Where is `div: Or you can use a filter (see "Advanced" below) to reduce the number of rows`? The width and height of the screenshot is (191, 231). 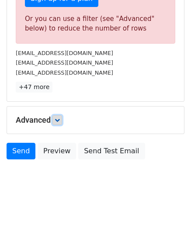
div: Or you can use a filter (see "Advanced" below) to reduce the number of rows is located at coordinates (95, 24).